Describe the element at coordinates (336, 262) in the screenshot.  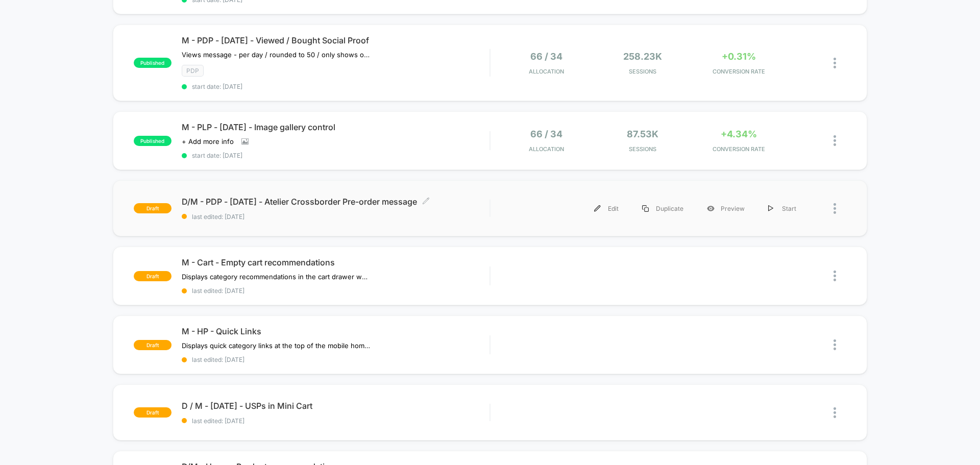
I see `span: M - Cart - Empty cart recommendations` at that location.